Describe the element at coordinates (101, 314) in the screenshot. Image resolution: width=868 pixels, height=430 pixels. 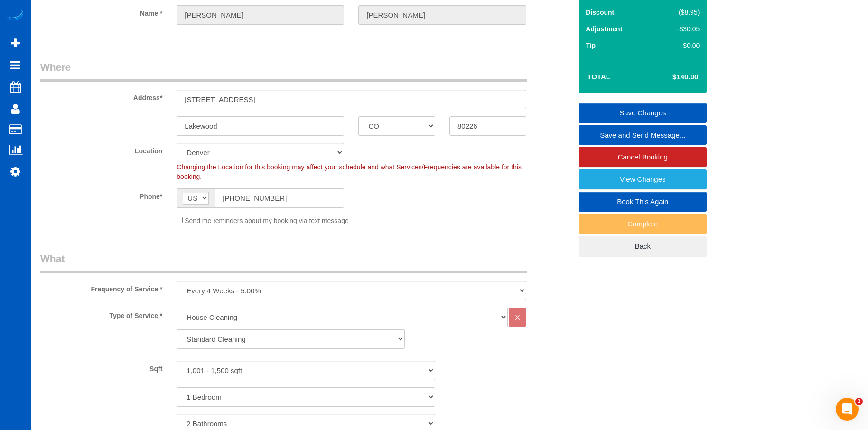
I see `label: Type of Service *` at that location.